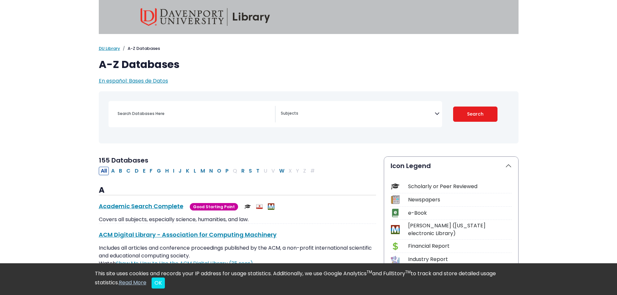  Describe the element at coordinates (358, 114) in the screenshot. I see `textarea: Search` at that location.